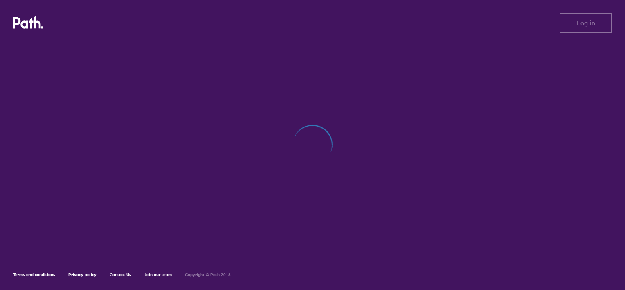 The height and width of the screenshot is (290, 625). What do you see at coordinates (586, 23) in the screenshot?
I see `button: Log in` at bounding box center [586, 23].